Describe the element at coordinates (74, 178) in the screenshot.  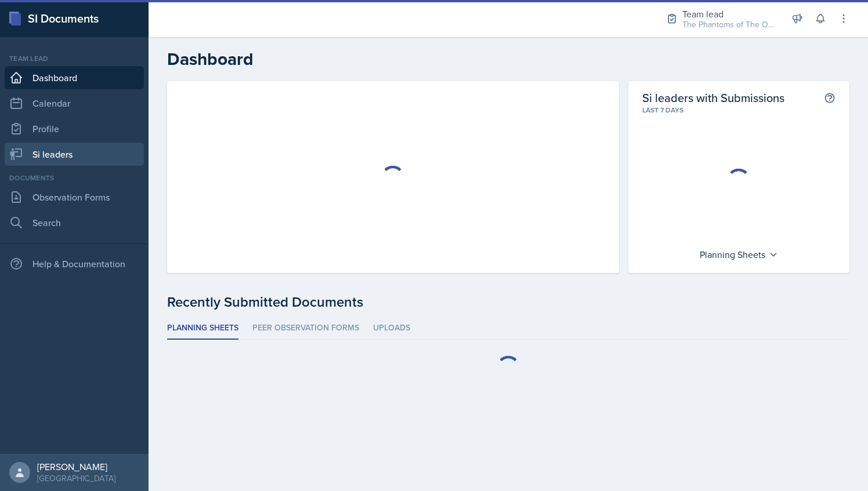
I see `div: Documents` at that location.